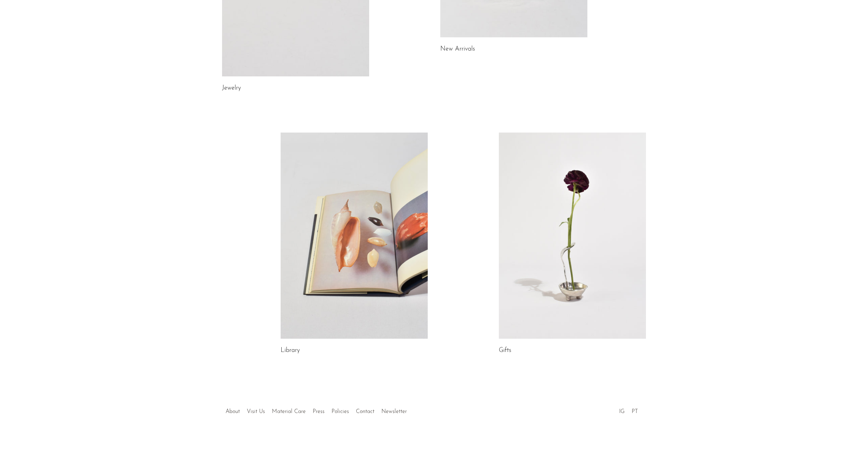 This screenshot has width=868, height=458. I want to click on a: Visit Us, so click(256, 411).